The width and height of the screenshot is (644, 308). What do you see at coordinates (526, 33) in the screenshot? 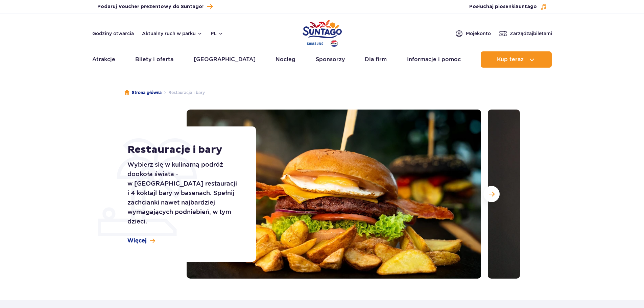
I see `a: Zarządzajbiletami` at bounding box center [526, 33].